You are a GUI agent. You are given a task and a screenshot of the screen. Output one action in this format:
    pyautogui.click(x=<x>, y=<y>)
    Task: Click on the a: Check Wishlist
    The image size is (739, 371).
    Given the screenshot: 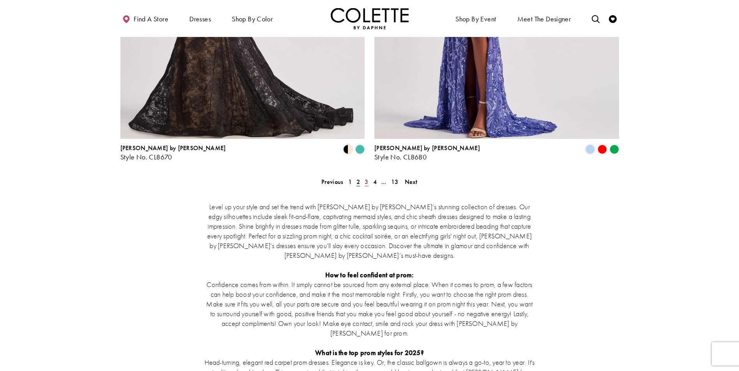 What is the action you would take?
    pyautogui.click(x=612, y=18)
    